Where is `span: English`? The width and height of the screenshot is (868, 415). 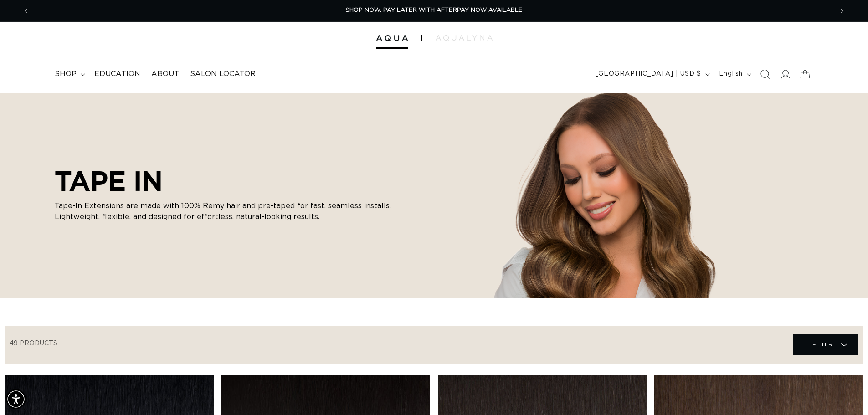 span: English is located at coordinates (731, 74).